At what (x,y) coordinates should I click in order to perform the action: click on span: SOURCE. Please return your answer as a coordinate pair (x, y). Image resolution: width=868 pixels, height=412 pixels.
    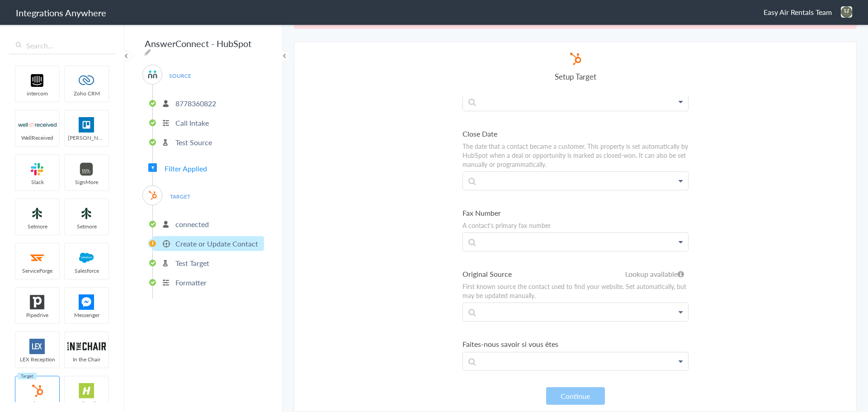
    Looking at the image, I should click on (180, 75).